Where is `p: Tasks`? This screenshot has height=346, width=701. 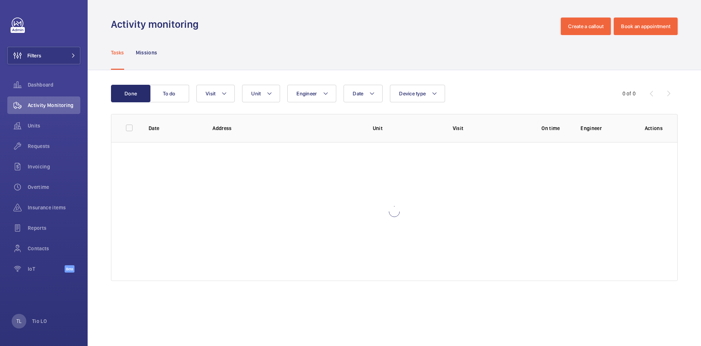
p: Tasks is located at coordinates (118, 53).